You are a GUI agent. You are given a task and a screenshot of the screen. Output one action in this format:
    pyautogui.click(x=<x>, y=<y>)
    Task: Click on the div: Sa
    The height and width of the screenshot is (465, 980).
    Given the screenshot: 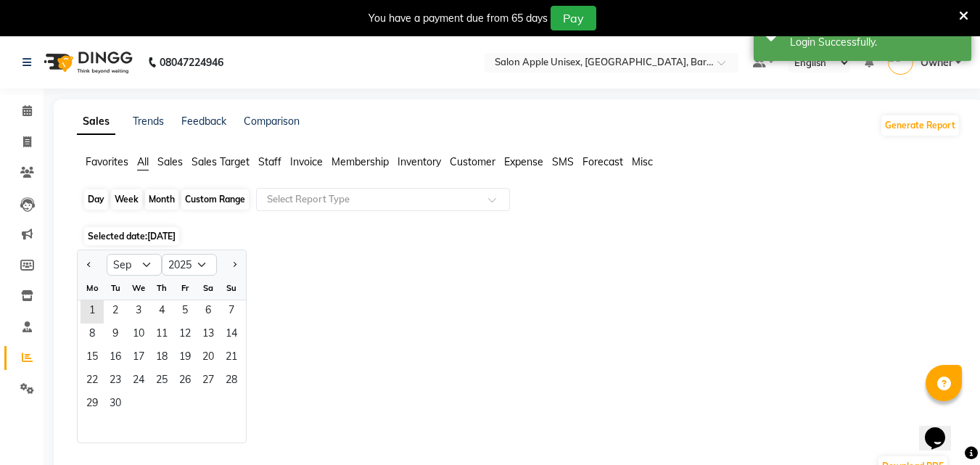 What is the action you would take?
    pyautogui.click(x=208, y=288)
    